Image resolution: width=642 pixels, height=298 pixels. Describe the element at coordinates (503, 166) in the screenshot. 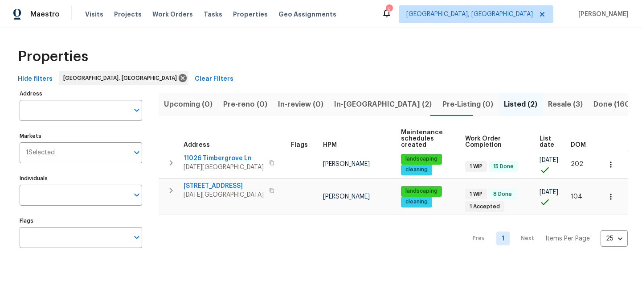

I see `span: 15 Done` at that location.